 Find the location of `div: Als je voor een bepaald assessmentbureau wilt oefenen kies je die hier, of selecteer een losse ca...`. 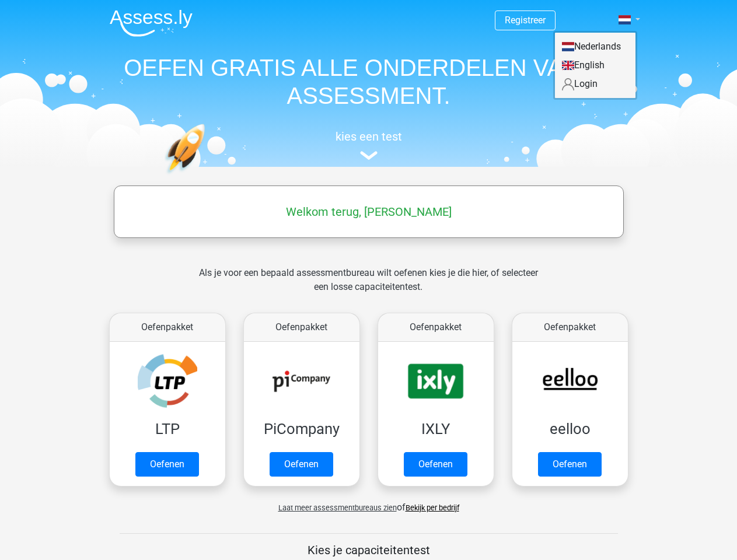

div: Als je voor een bepaald assessmentbureau wilt oefenen kies je die hier, of selecteer een losse ca... is located at coordinates (368, 287).